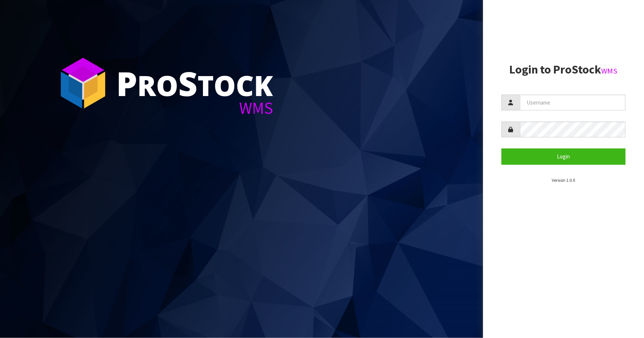 The height and width of the screenshot is (338, 644). I want to click on span: S, so click(188, 83).